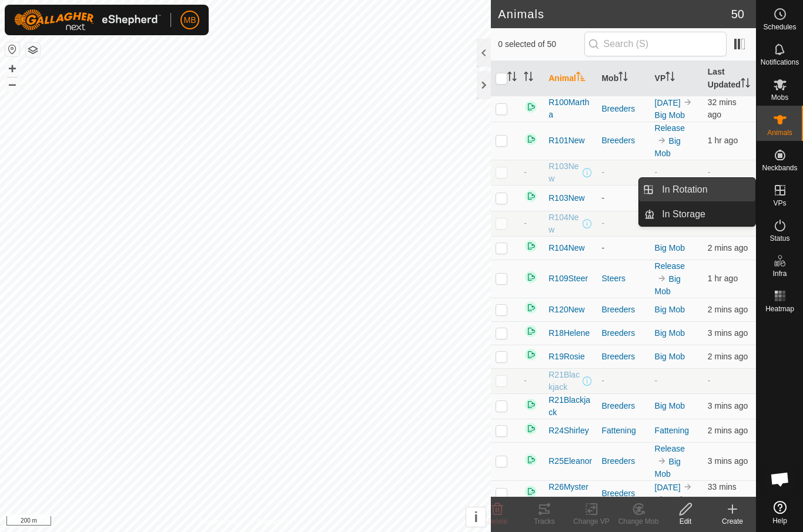  I want to click on div: Change VP, so click(591, 522).